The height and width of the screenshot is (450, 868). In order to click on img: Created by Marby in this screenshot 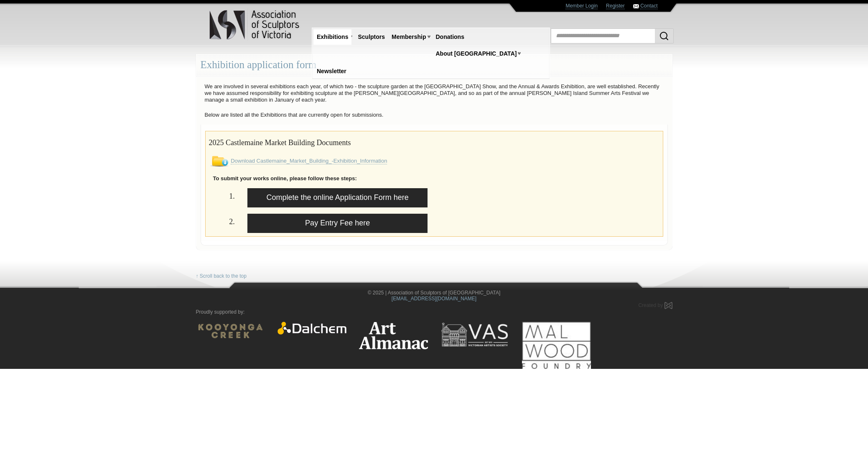, I will do `click(668, 305)`.